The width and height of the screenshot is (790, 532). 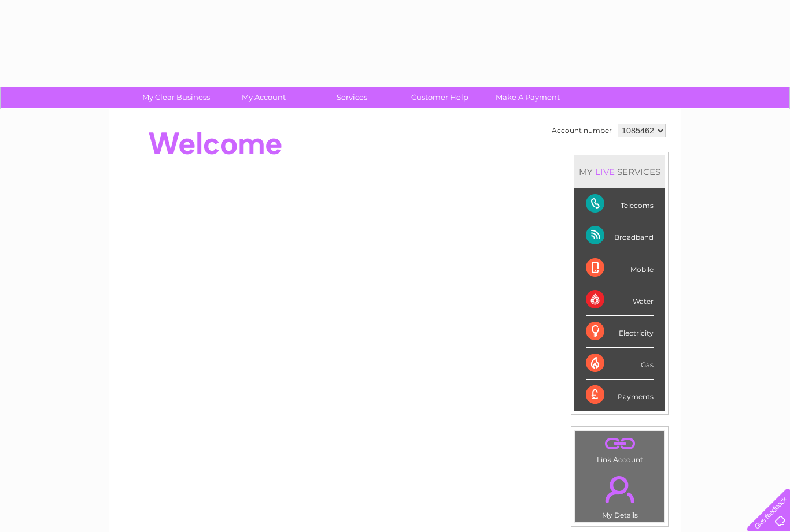 What do you see at coordinates (619, 171) in the screenshot?
I see `div: MY SERVICES` at bounding box center [619, 171].